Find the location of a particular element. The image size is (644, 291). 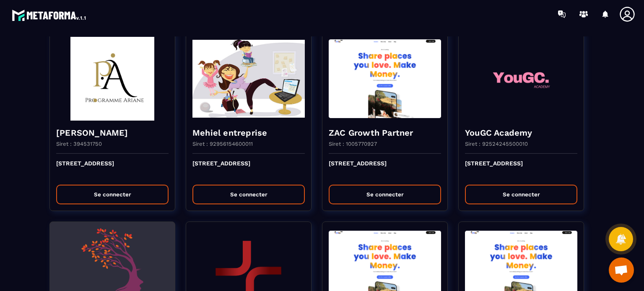

p: Siret : 92956154600011 is located at coordinates (222, 144).